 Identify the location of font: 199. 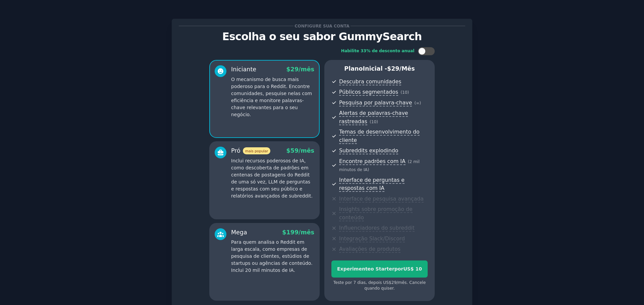
(292, 232).